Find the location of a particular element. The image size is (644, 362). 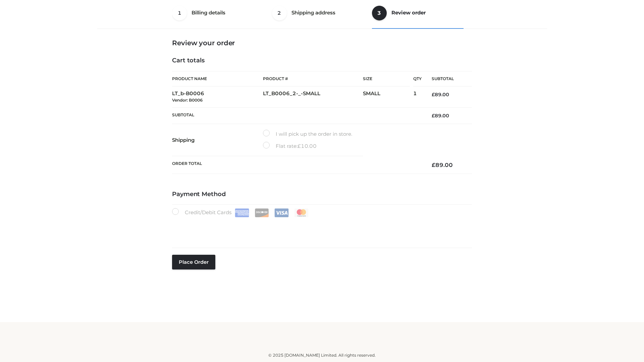

th: Qty is located at coordinates (417, 79).